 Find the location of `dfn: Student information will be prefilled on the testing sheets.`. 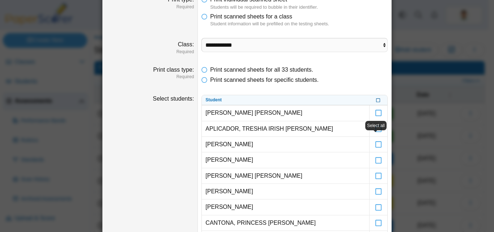

dfn: Student information will be prefilled on the testing sheets. is located at coordinates (299, 24).